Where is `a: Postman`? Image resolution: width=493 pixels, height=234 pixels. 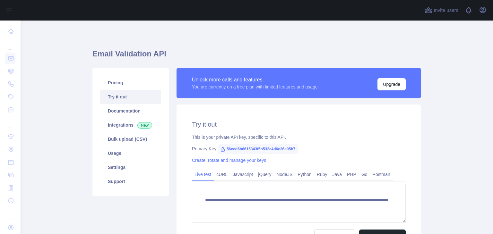 a: Postman is located at coordinates (382, 175).